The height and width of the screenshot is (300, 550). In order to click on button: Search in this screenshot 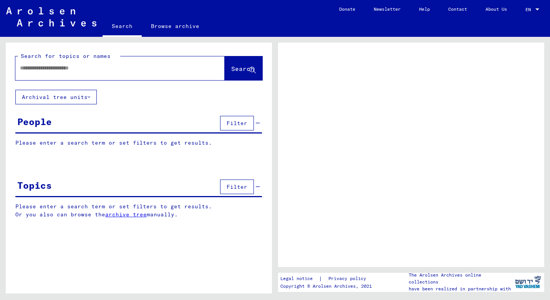, I will do `click(243, 68)`.